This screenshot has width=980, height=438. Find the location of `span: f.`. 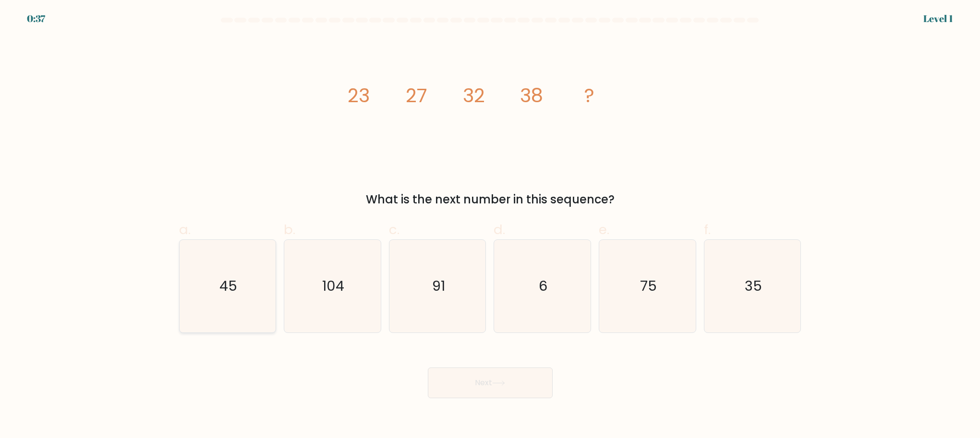

span: f. is located at coordinates (708, 230).